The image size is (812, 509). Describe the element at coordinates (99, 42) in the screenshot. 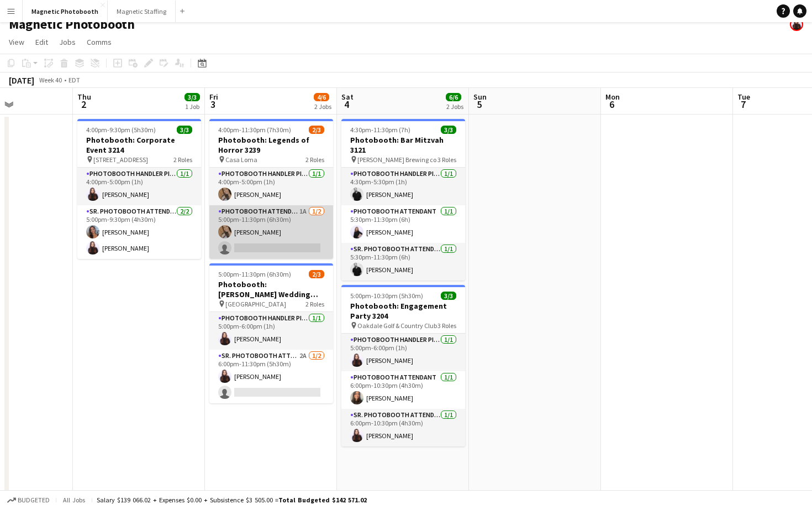

I see `a: Comms` at that location.